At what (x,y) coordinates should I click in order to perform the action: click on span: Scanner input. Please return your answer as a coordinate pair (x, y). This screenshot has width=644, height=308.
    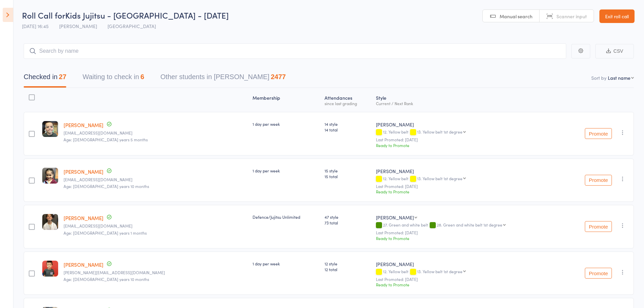
    Looking at the image, I should click on (572, 16).